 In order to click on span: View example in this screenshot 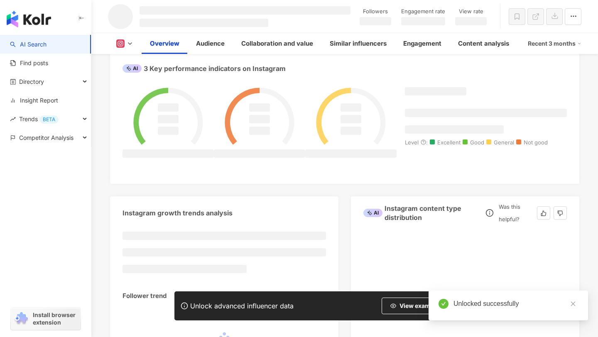, I will do `click(419, 306)`.